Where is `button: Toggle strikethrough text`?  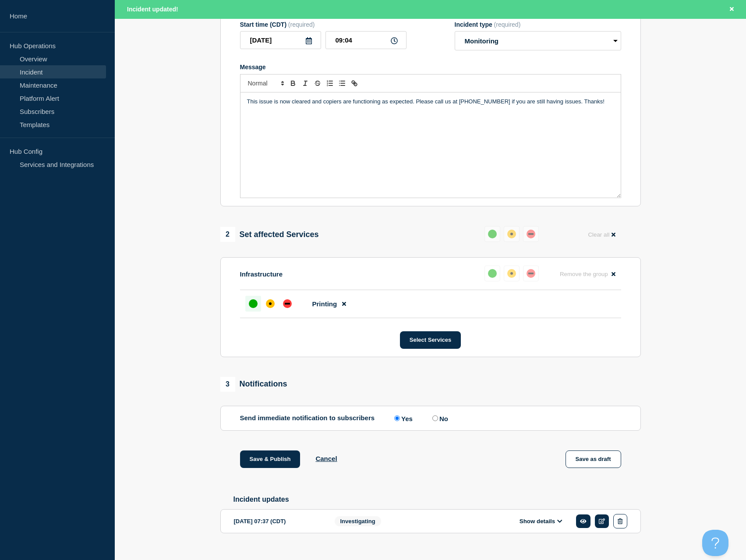
button: Toggle strikethrough text is located at coordinates (318, 83).